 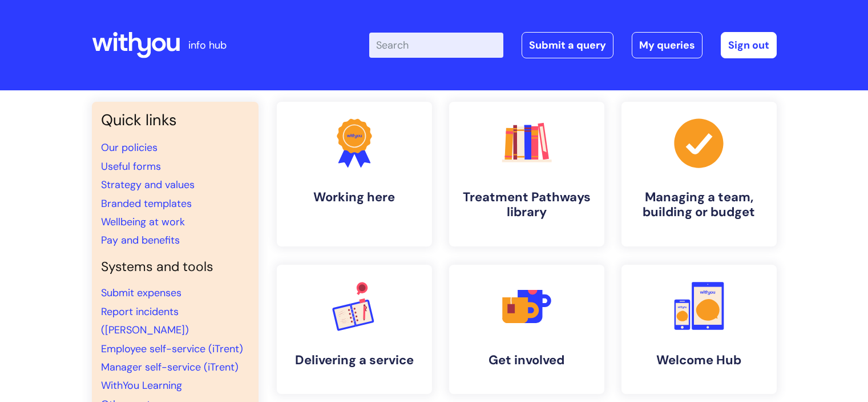 I want to click on a: Working here, so click(x=354, y=174).